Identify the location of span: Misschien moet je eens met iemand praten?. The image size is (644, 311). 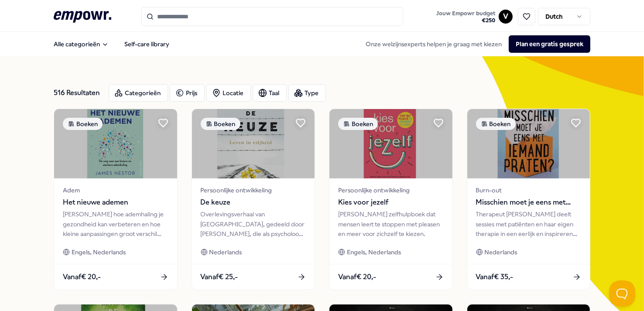
(529, 203).